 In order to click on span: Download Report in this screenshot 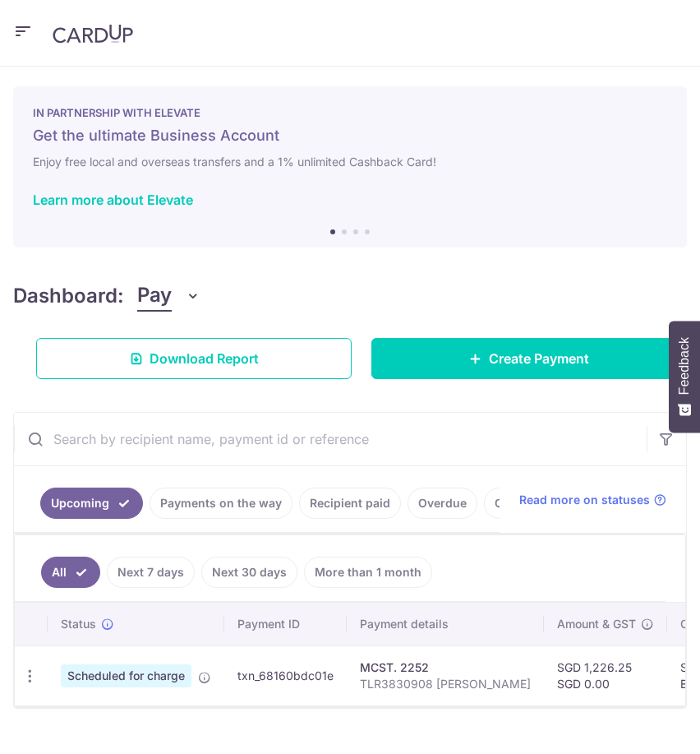, I will do `click(204, 359)`.